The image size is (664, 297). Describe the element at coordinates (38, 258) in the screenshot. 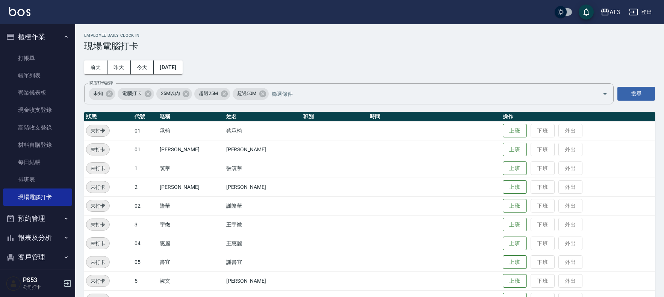

I see `button: 客戶管理` at that location.